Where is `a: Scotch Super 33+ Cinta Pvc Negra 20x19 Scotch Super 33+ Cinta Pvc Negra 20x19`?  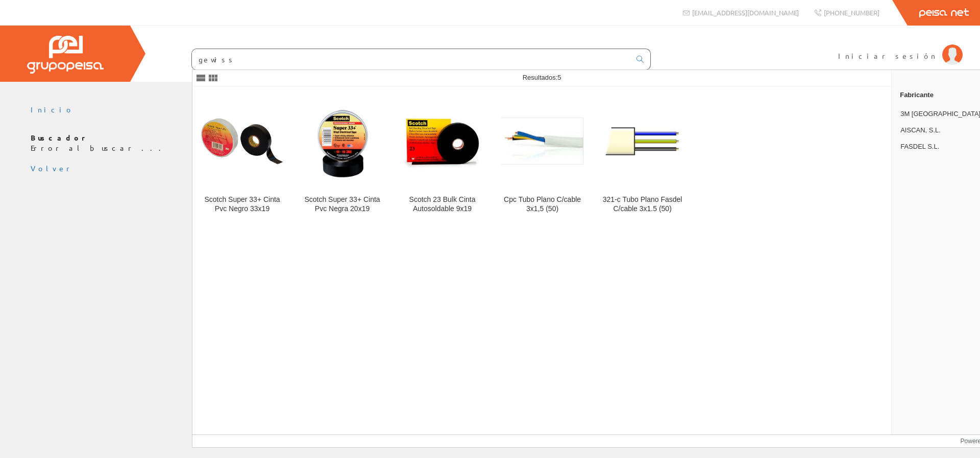 a: Scotch Super 33+ Cinta Pvc Negra 20x19 Scotch Super 33+ Cinta Pvc Negra 20x19 is located at coordinates (342, 156).